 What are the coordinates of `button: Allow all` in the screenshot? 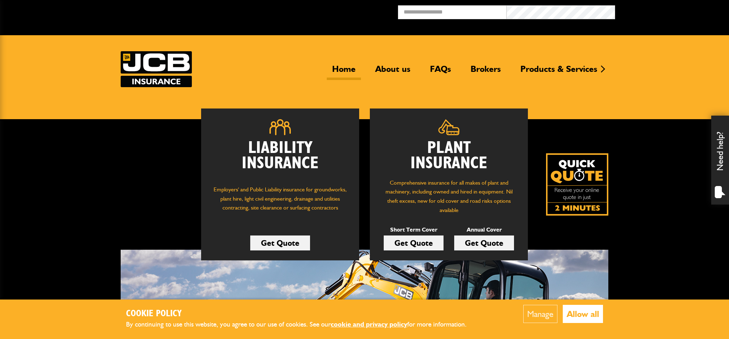 It's located at (583, 314).